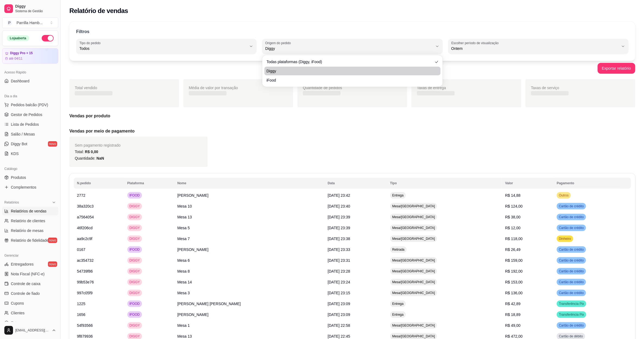 This screenshot has height=339, width=644. Describe the element at coordinates (48, 38) in the screenshot. I see `button: Alterar Status` at that location.